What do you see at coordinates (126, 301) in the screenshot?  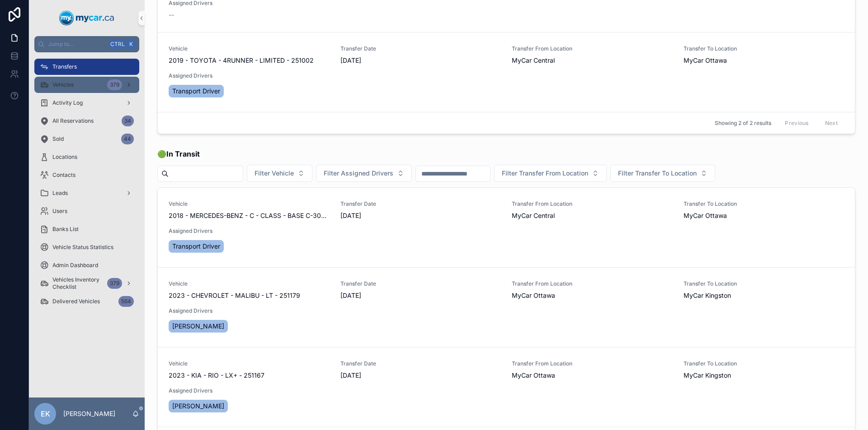 I see `div: 564` at bounding box center [126, 301].